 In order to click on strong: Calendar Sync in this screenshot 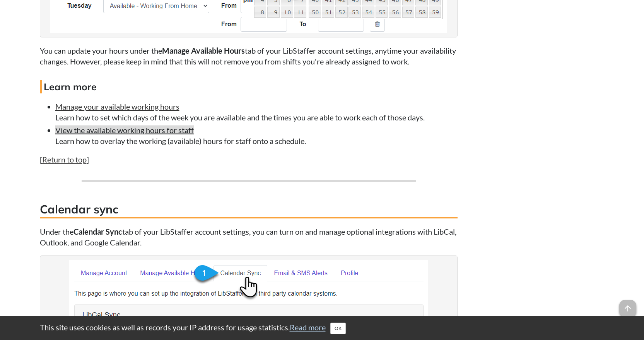, I will do `click(98, 232)`.